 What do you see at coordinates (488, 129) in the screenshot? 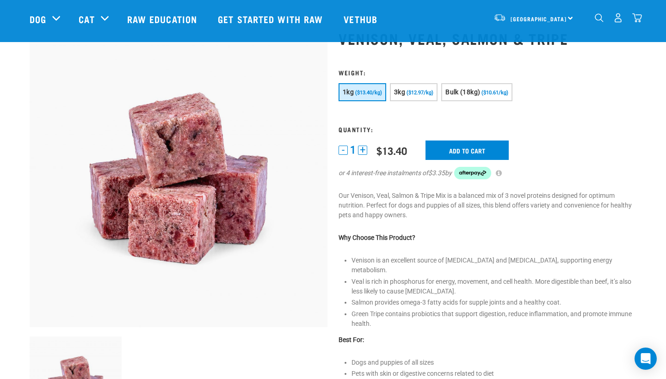
I see `h3: Quantity:` at bounding box center [488, 129].